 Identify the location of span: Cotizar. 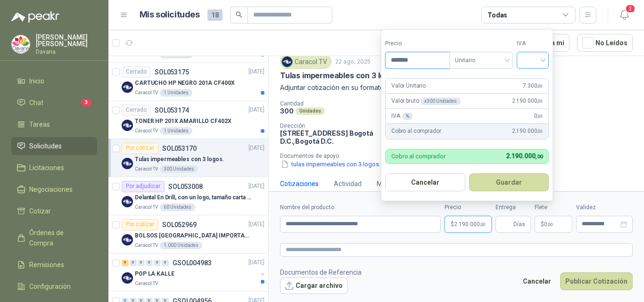
(40, 211).